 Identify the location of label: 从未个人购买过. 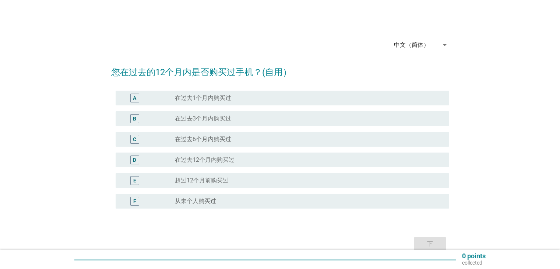
(195, 201).